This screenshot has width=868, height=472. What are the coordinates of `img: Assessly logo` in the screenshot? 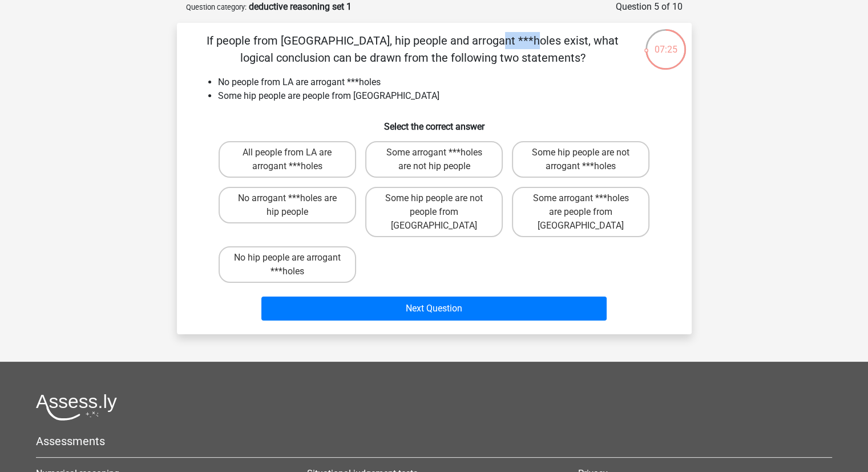 It's located at (76, 406).